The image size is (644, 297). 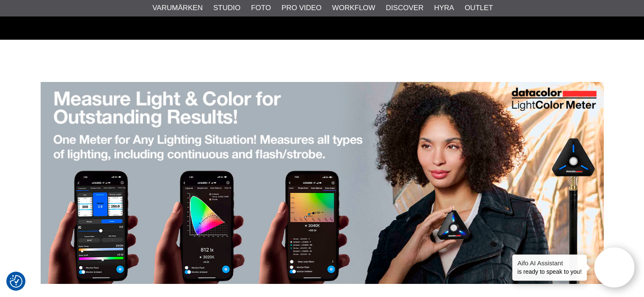 What do you see at coordinates (16, 282) in the screenshot?
I see `button: Samtyckesinställningar` at bounding box center [16, 282].